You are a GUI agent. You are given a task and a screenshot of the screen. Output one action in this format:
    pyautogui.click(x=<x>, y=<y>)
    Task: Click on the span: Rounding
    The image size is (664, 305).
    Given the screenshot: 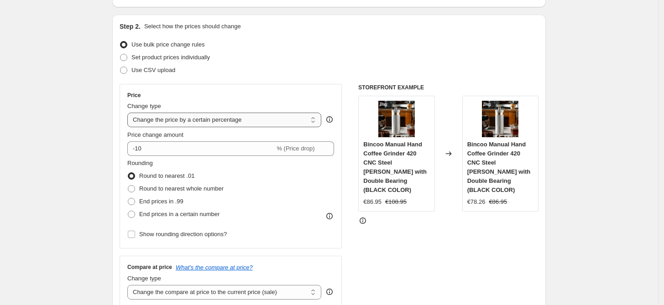 What is the action you would take?
    pyautogui.click(x=140, y=163)
    